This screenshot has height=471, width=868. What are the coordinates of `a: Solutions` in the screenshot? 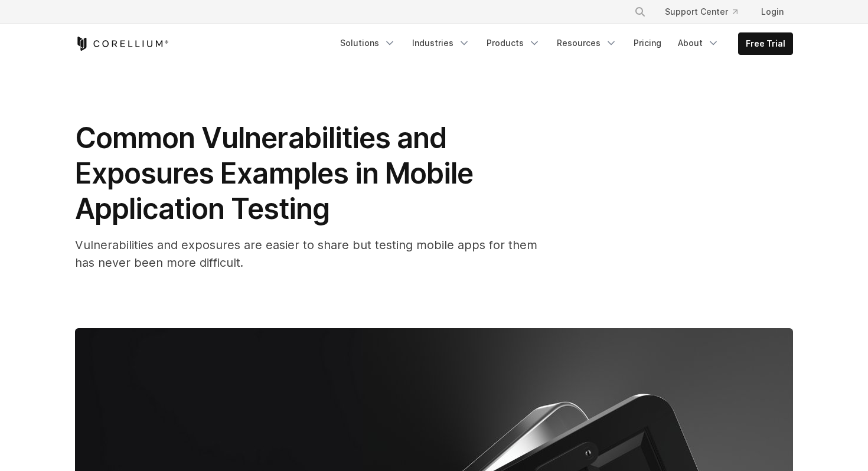 It's located at (368, 43).